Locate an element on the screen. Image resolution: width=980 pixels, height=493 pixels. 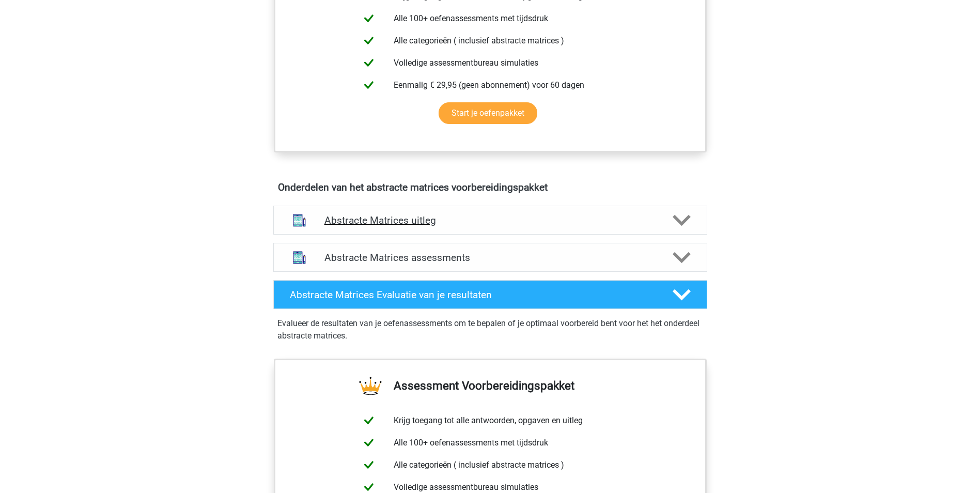
h4: Onderdelen van het abstracte matrices voorbereidingspakket is located at coordinates (490, 187).